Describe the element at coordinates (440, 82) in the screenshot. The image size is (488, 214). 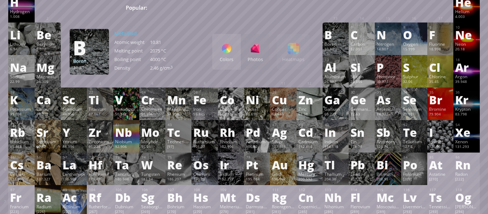
I see `div: 35.45` at that location.